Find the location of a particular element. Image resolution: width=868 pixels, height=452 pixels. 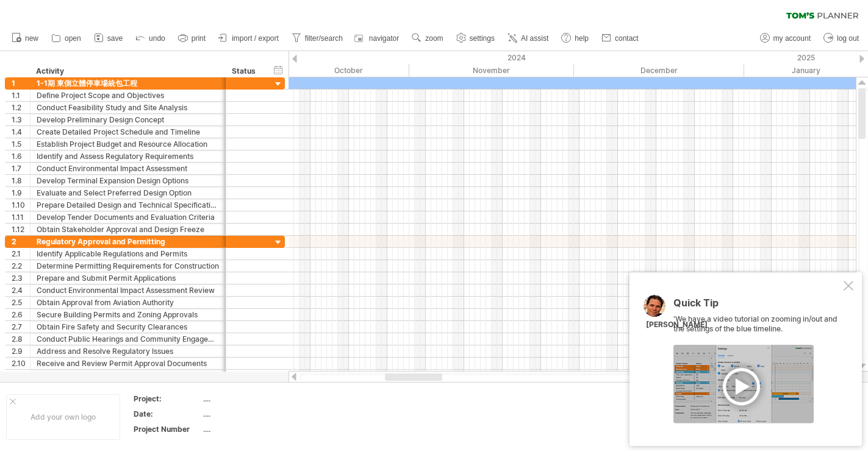

div: 1.2 is located at coordinates (20, 108).